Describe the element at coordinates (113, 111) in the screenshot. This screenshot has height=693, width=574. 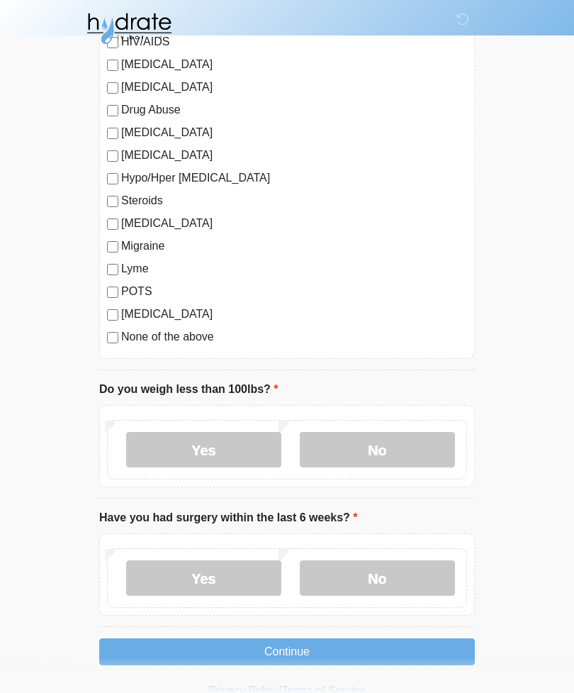
I see `input: Drug Abuse` at that location.